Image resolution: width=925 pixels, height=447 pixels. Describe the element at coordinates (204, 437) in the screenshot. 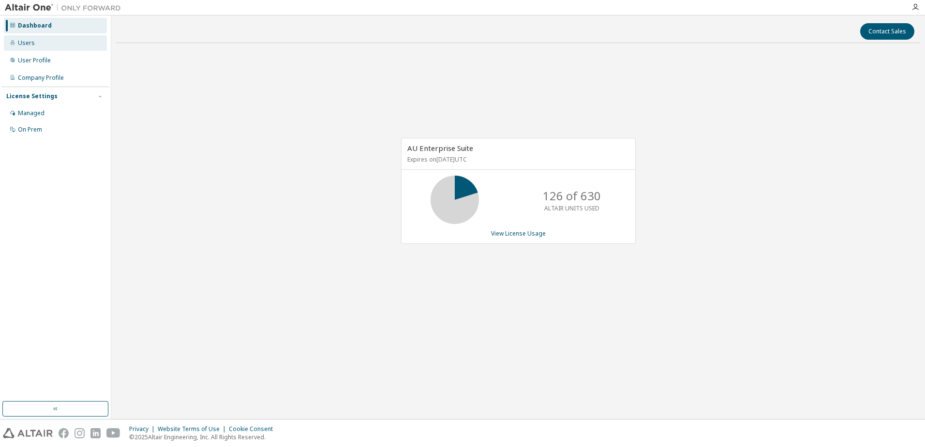

I see `p: © 2025 Altair Engineering, Inc. All Rights Reserved.` at that location.